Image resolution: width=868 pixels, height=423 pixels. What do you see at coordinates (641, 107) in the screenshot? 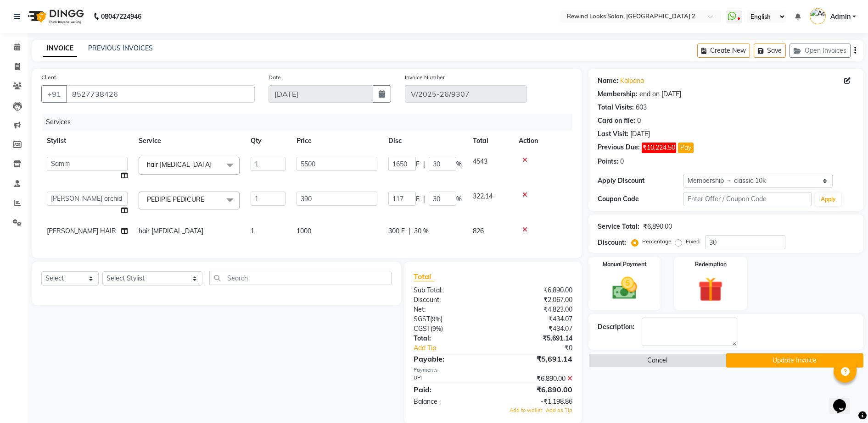
I see `div: 603` at bounding box center [641, 107].